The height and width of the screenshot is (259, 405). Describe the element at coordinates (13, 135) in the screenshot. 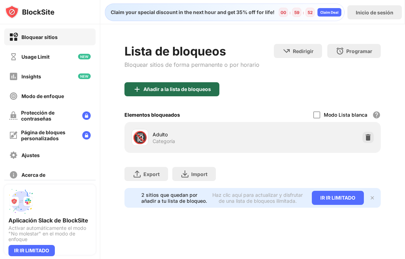

I see `img: customize-block-page-off.svg` at that location.